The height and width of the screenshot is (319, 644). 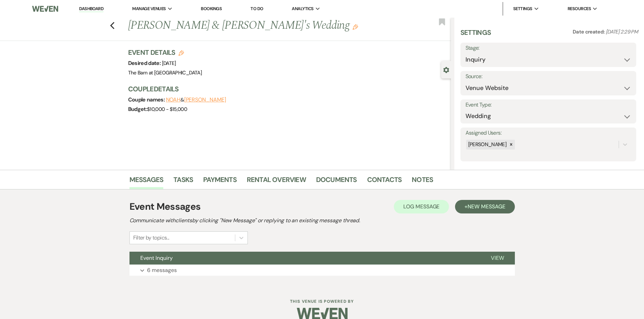 What do you see at coordinates (167, 109) in the screenshot?
I see `span: $10,000 - $15,000` at bounding box center [167, 109].